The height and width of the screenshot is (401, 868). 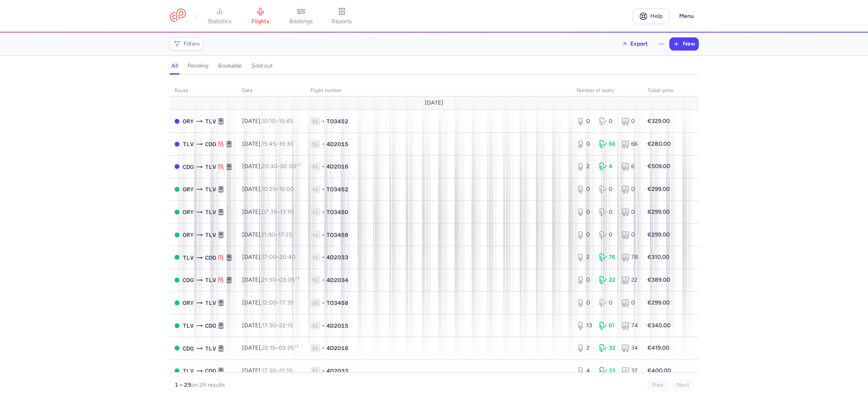 I want to click on th: Flight number, so click(x=439, y=91).